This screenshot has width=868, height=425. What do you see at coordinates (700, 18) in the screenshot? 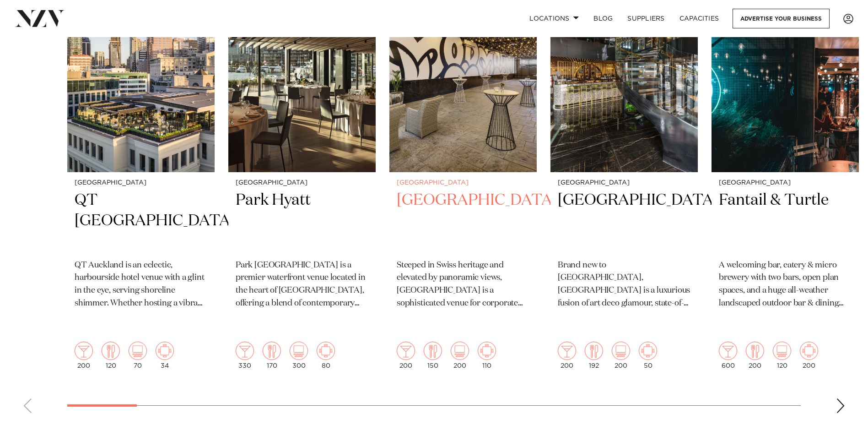
I see `a: Capacities` at bounding box center [700, 18].